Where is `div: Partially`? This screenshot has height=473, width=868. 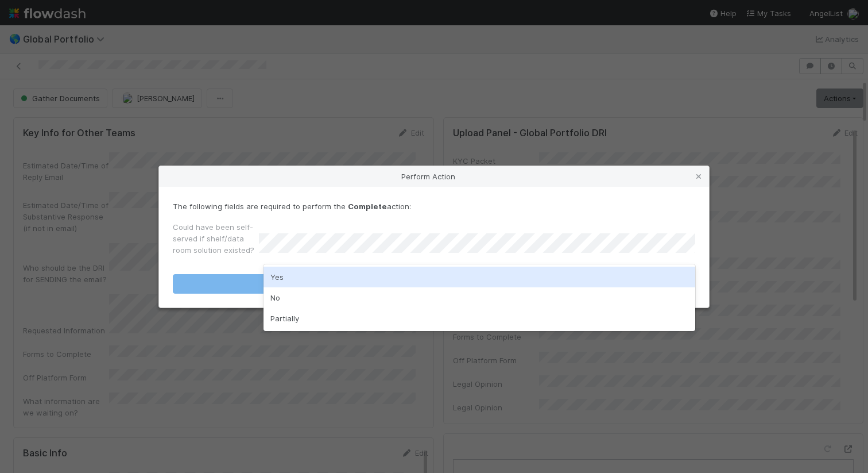
div: Partially is located at coordinates (480, 318).